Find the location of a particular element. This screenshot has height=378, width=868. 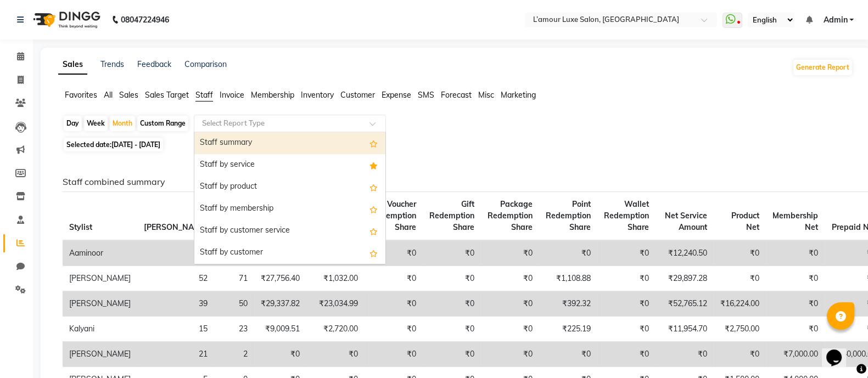

td: 2 is located at coordinates (234, 355).